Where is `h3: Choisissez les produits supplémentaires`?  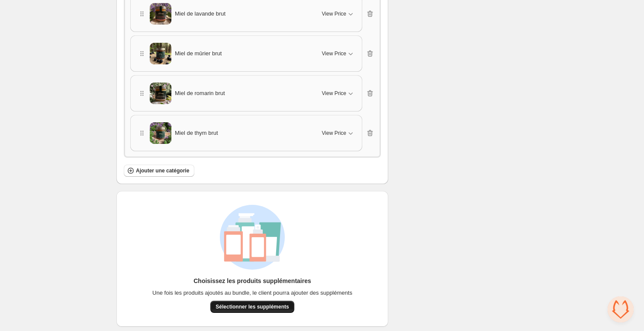 h3: Choisissez les produits supplémentaires is located at coordinates (252, 281).